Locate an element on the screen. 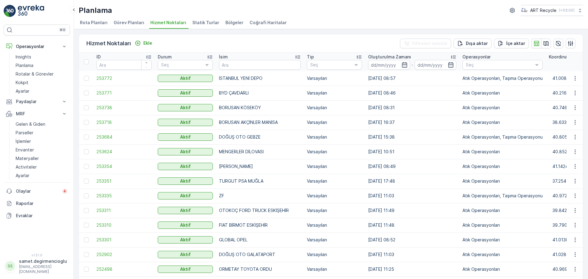 The height and width of the screenshot is (279, 588). p: İSTANBUL YENİ DEPO is located at coordinates (260, 78).